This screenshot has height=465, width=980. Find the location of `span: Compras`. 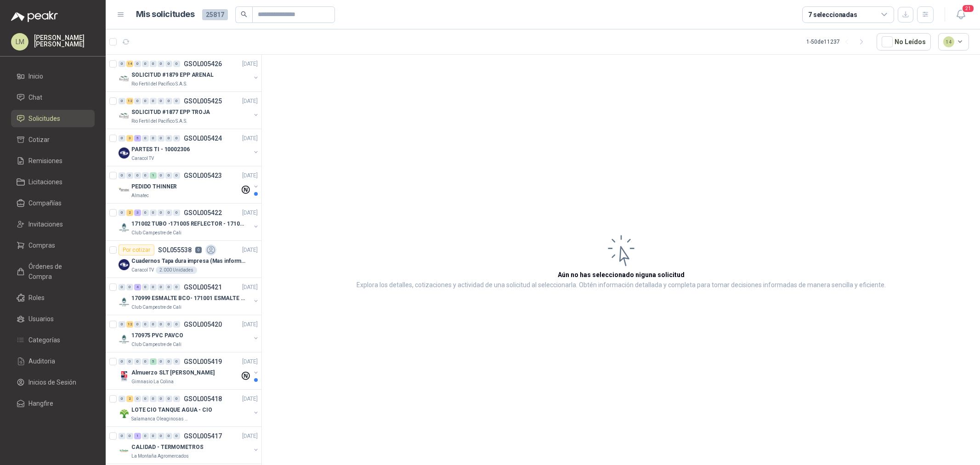

span: Compras is located at coordinates (42, 245).